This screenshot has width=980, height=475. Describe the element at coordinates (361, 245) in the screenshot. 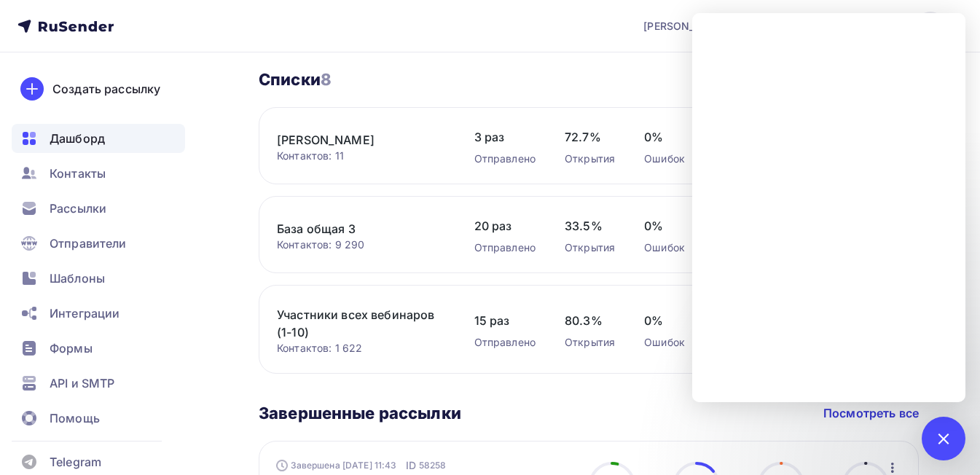

I see `div: Контактов: 9 290` at that location.